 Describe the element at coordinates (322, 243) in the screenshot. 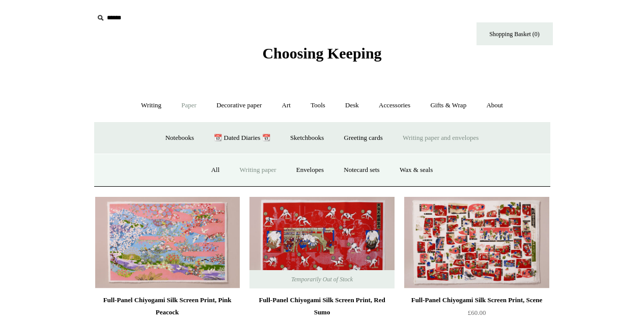

I see `img: Full-Panel Chiyogami Silk Screen Print, Red Sumo` at that location.